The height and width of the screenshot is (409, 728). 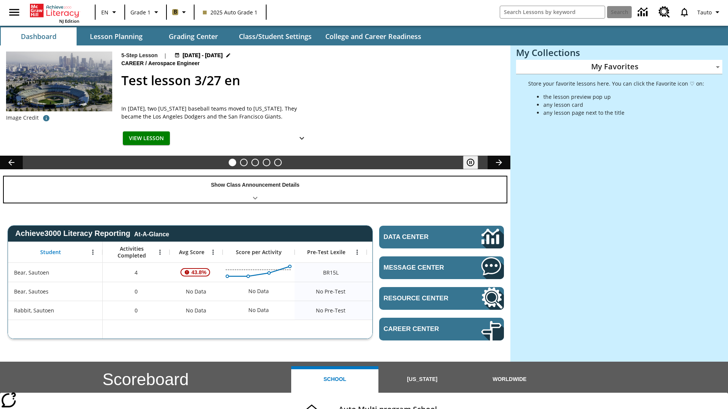 I want to click on button: Boost Class color is light brown. Change class color, so click(x=180, y=12).